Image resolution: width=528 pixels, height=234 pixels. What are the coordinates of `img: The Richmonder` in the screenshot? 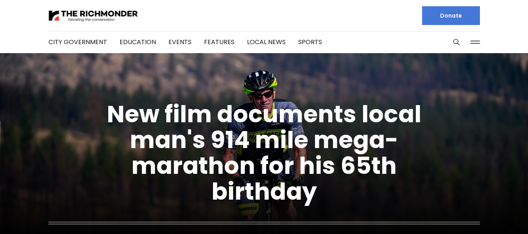 It's located at (93, 16).